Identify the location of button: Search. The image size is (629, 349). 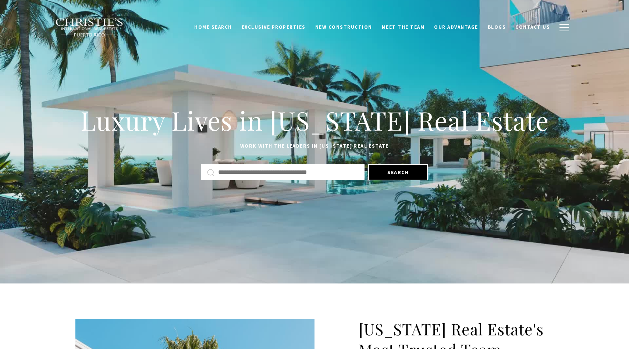
(398, 172).